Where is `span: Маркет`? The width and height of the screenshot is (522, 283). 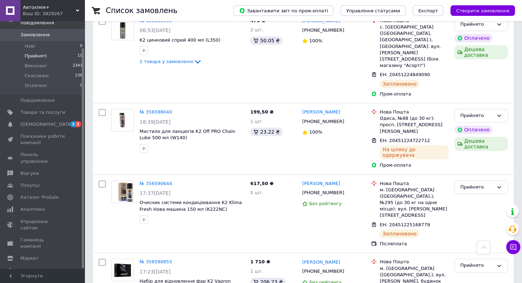
span: Маркет is located at coordinates (29, 258).